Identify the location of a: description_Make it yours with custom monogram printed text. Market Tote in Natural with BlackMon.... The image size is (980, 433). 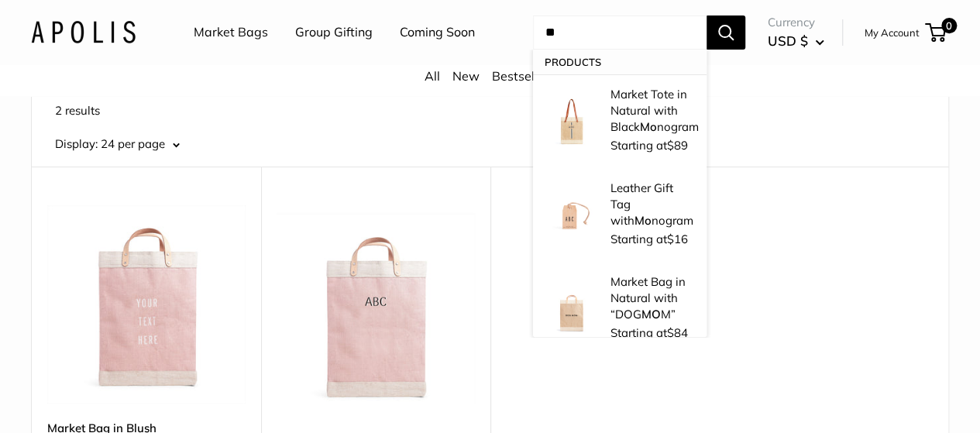
(620, 121).